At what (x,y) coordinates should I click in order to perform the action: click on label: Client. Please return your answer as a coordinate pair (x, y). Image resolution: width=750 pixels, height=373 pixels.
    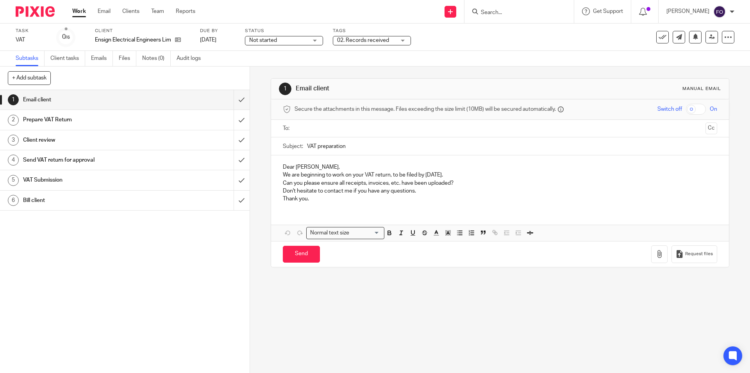
    Looking at the image, I should click on (143, 31).